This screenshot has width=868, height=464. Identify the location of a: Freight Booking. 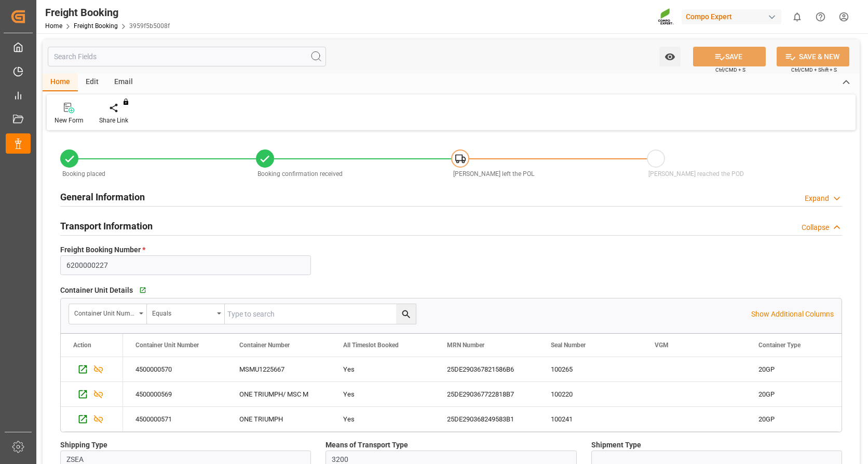
(96, 26).